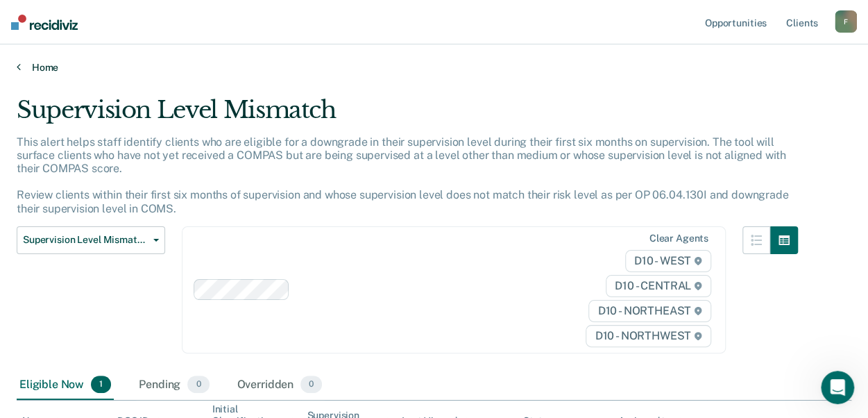 The width and height of the screenshot is (868, 418). Describe the element at coordinates (174, 385) in the screenshot. I see `div: Pending0` at that location.